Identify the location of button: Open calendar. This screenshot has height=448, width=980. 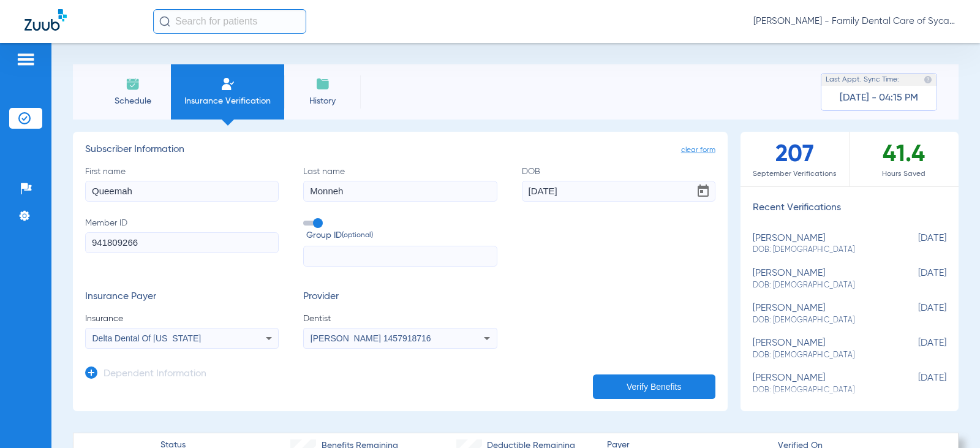
(703, 191).